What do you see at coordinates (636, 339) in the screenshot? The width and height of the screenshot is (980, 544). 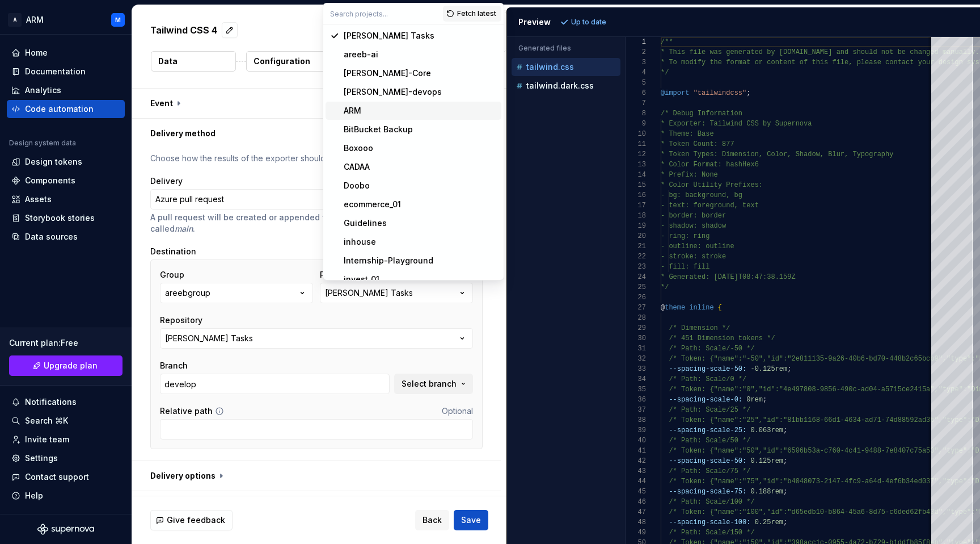 I see `div: 30` at bounding box center [636, 339].